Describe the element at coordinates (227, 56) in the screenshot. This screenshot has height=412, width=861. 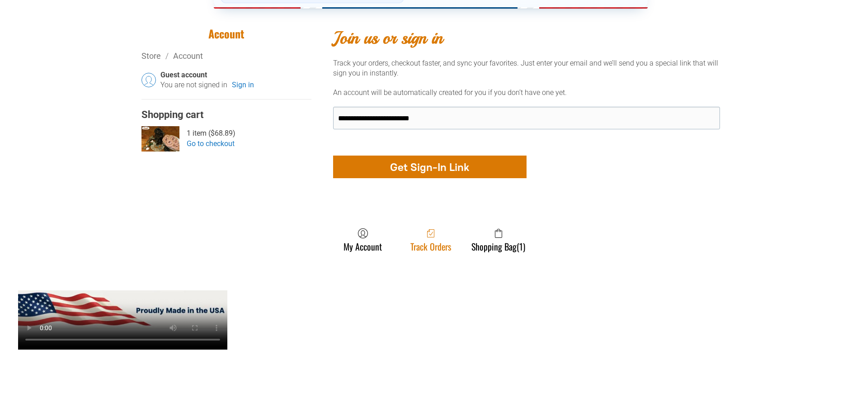
I see `div: Breadcrumbs` at that location.